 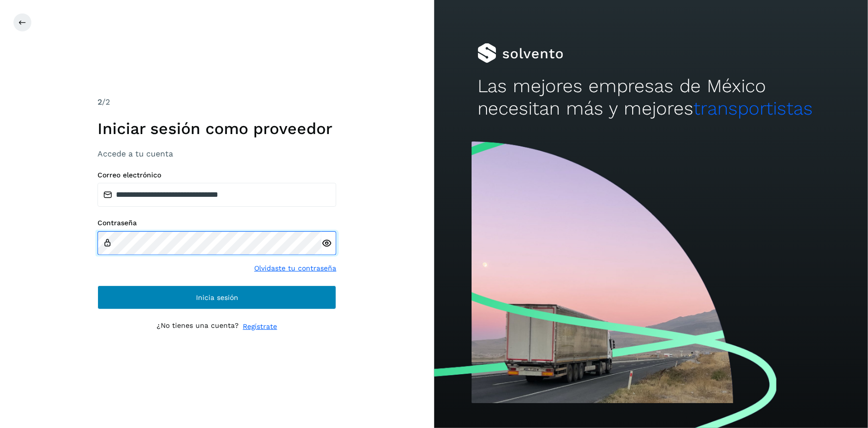 I want to click on p: ¿No tienes una cuenta?, so click(x=198, y=326).